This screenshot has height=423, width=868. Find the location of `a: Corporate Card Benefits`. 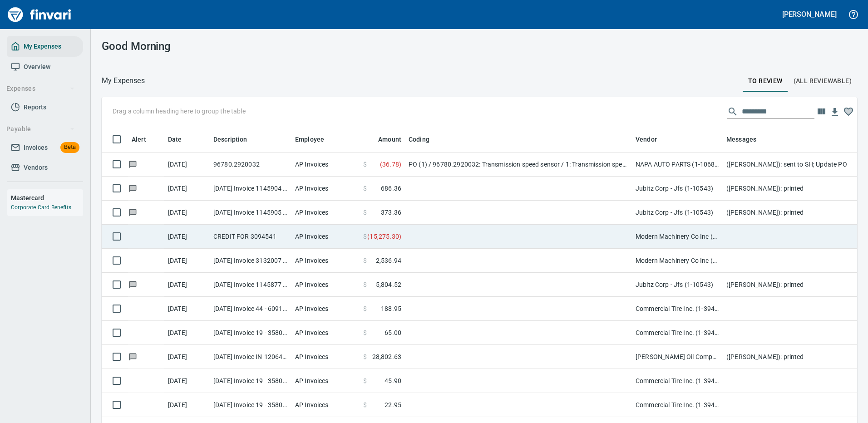

a: Corporate Card Benefits is located at coordinates (41, 207).